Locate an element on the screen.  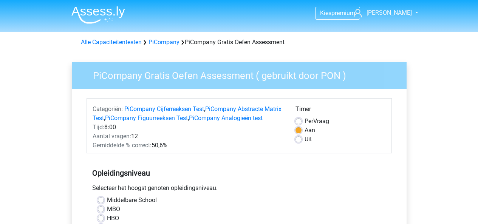
a: Kiespremium is located at coordinates (338, 13).